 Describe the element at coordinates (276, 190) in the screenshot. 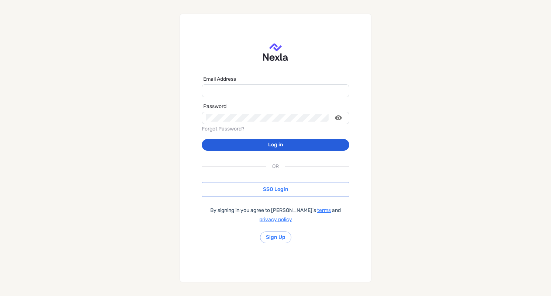

I see `div: SSO Login` at that location.